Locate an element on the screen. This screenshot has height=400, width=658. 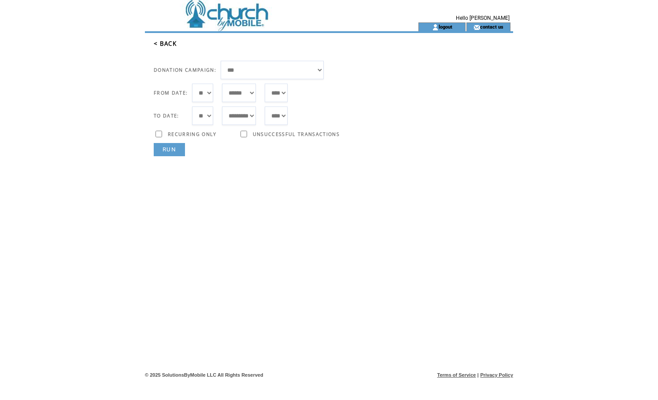
a: logout is located at coordinates (445, 26).